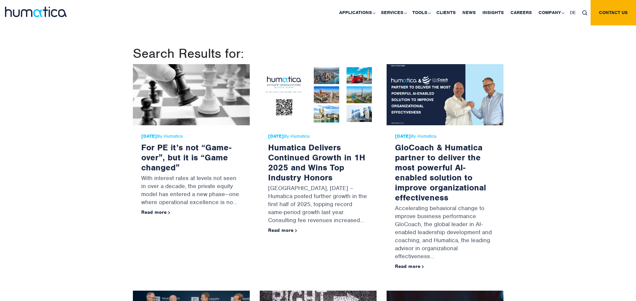 Image resolution: width=636 pixels, height=301 pixels. Describe the element at coordinates (584, 13) in the screenshot. I see `img: search_icon` at that location.